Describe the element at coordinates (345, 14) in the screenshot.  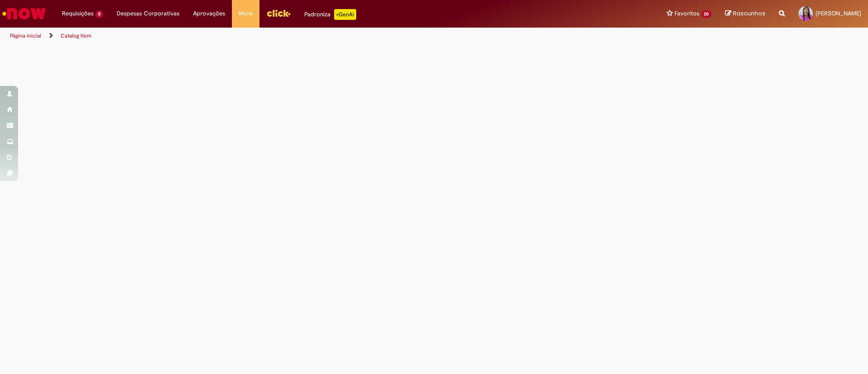
I see `p: +GenAi` at that location.